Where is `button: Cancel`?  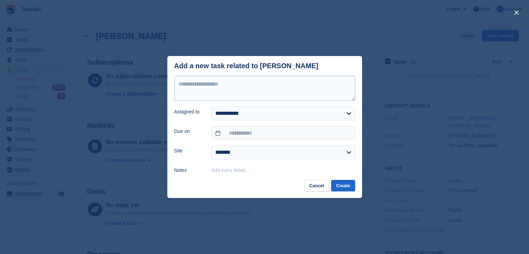
button: Cancel is located at coordinates (317, 186).